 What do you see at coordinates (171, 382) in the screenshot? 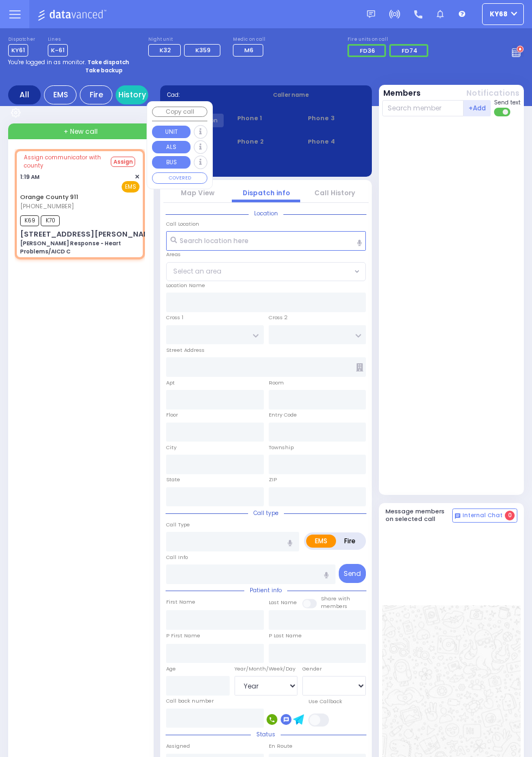
I see `label: Apt` at bounding box center [171, 382].